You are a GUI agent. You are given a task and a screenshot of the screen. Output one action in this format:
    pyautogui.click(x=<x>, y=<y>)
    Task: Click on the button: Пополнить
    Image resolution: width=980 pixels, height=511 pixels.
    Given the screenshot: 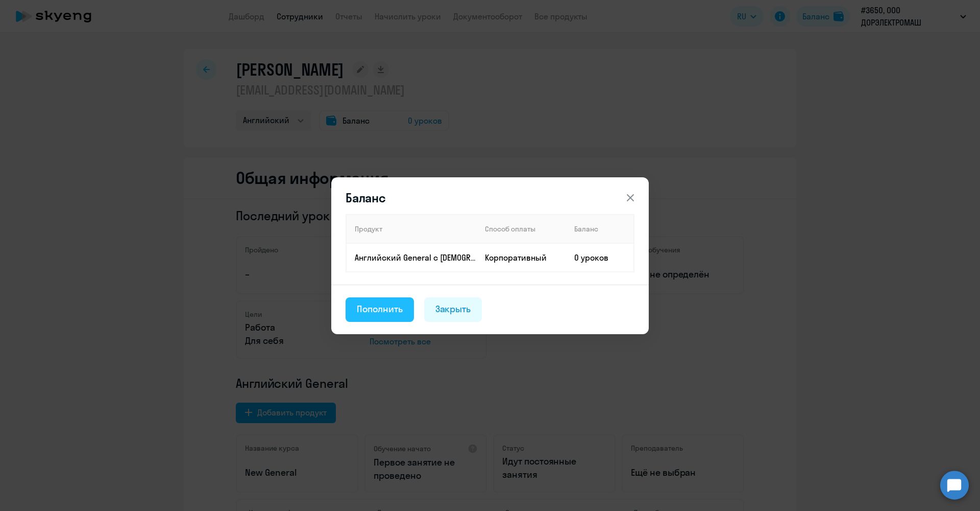 What is the action you would take?
    pyautogui.click(x=380, y=309)
    